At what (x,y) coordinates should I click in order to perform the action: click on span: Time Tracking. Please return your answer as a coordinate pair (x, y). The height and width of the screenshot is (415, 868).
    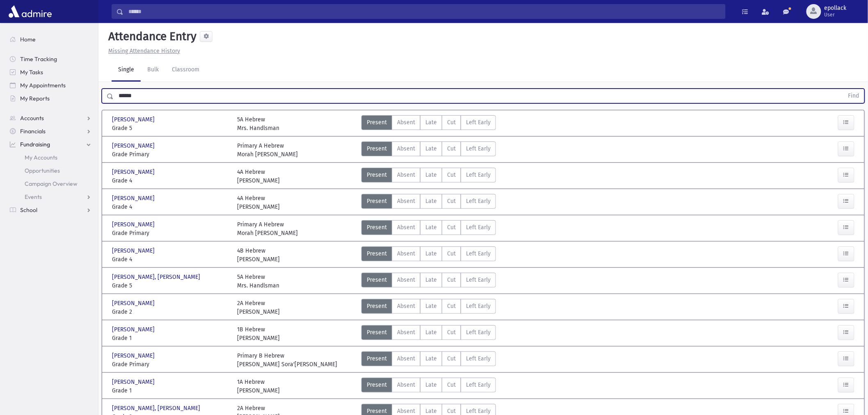
    Looking at the image, I should click on (38, 59).